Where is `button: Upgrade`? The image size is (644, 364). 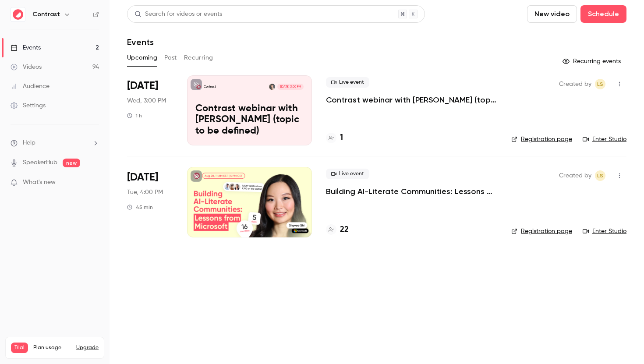 button: Upgrade is located at coordinates (87, 348).